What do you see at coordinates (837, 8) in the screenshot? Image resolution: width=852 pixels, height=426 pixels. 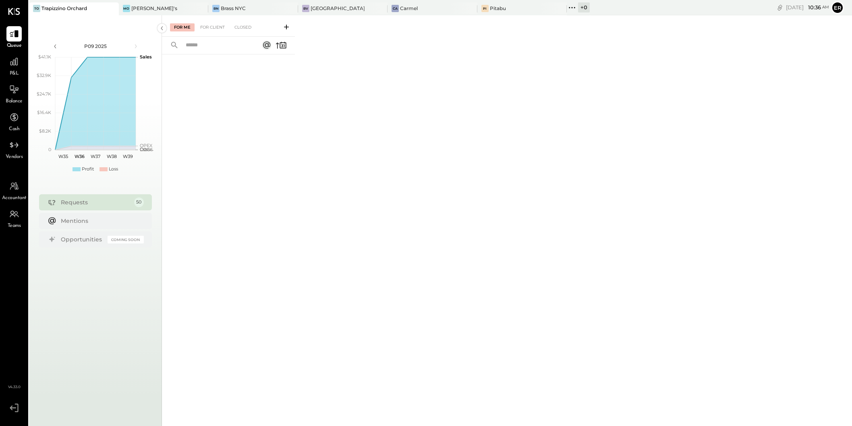 I see `button: Er` at bounding box center [837, 8].